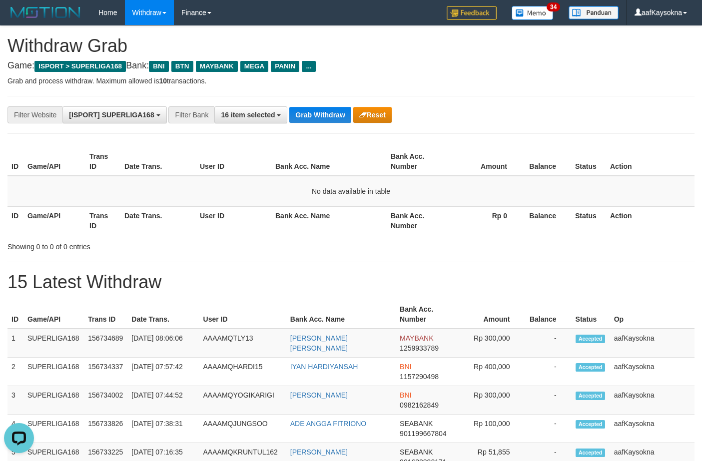 The image size is (702, 461). I want to click on h1: 15 Latest Withdraw, so click(351, 282).